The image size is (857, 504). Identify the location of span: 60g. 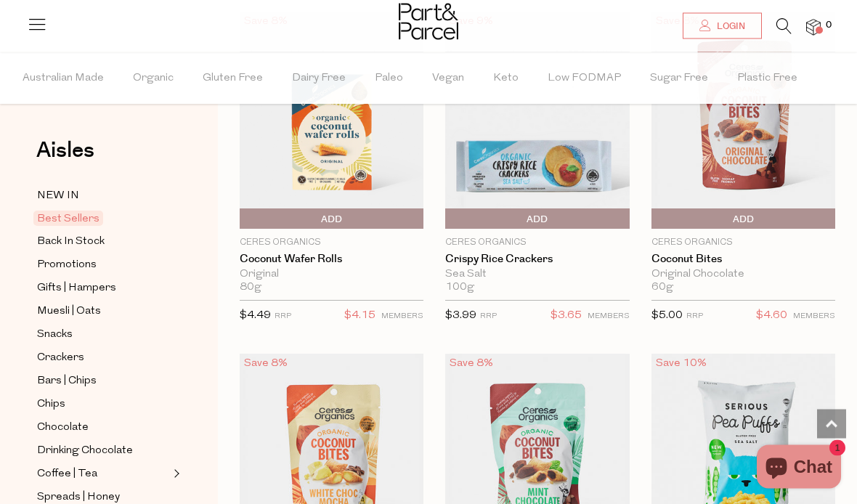
(662, 288).